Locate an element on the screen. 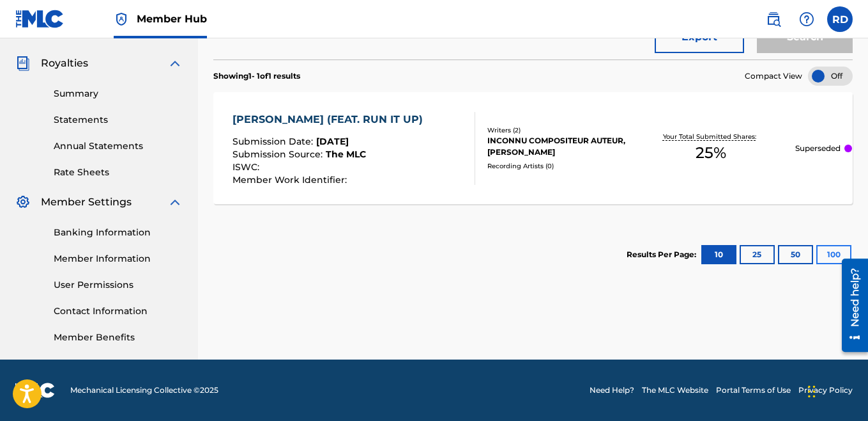 The height and width of the screenshot is (421, 868). img: logo is located at coordinates (35, 390).